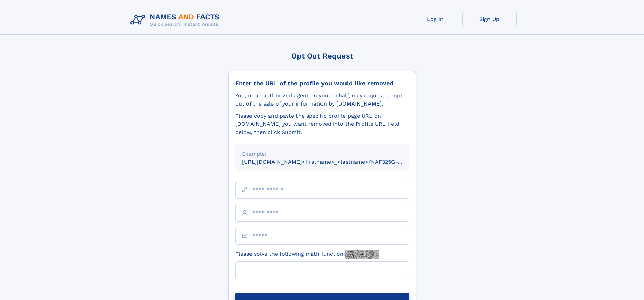  I want to click on label: Please solve the following math function:, so click(307, 254).